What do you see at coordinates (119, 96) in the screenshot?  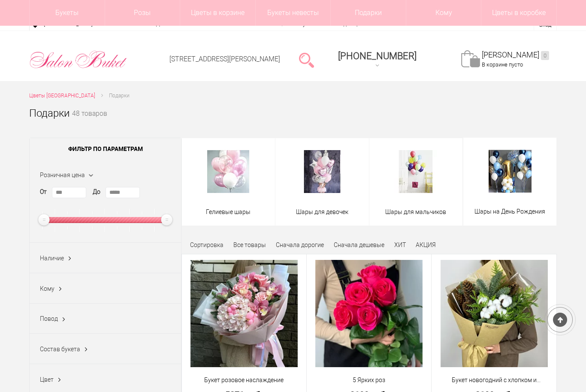 I see `span: Подарки` at bounding box center [119, 96].